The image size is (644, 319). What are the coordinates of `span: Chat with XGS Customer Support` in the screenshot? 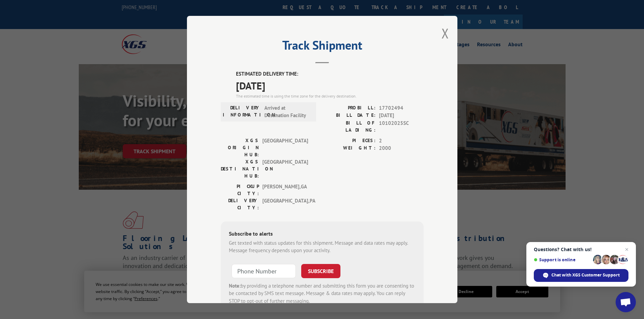 It's located at (585, 275).